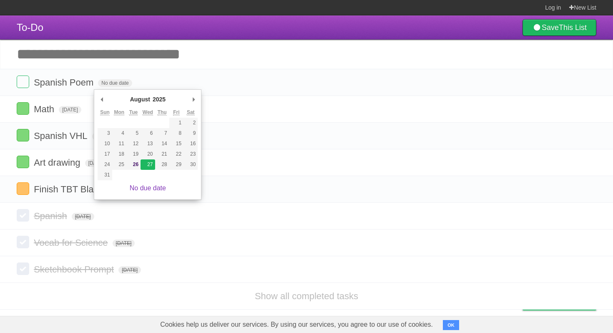 The height and width of the screenshot is (333, 613). Describe the element at coordinates (134, 164) in the screenshot. I see `button: 26` at that location.